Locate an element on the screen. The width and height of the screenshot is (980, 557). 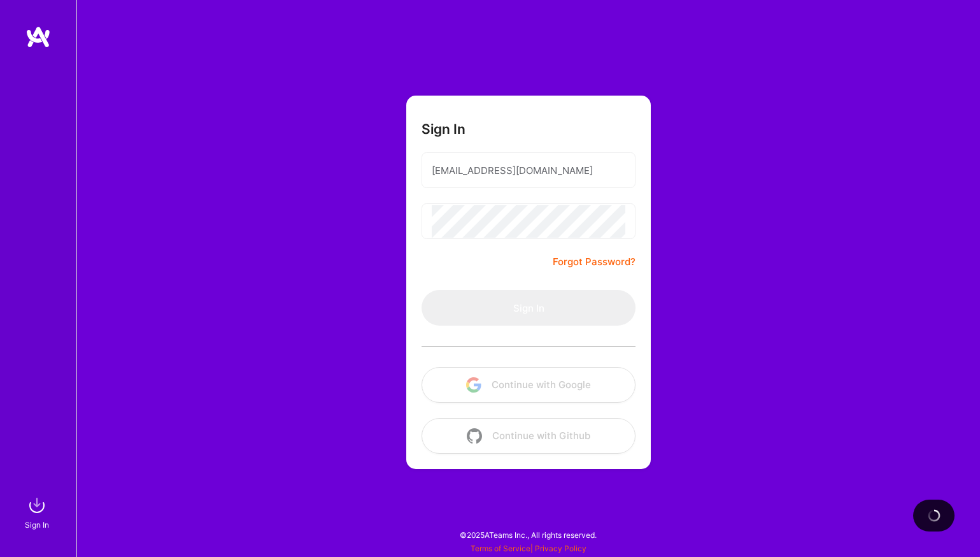
button: Continue with Google is located at coordinates (528, 385).